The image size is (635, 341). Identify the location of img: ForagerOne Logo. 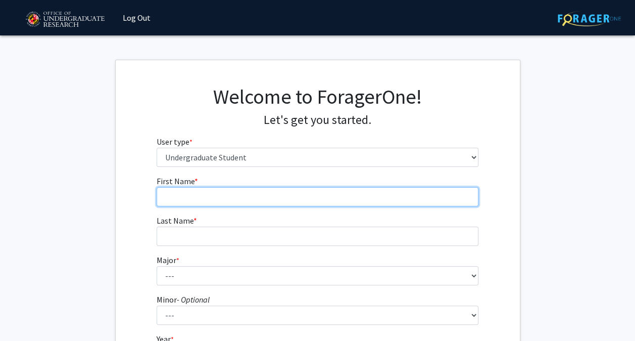
(589, 18).